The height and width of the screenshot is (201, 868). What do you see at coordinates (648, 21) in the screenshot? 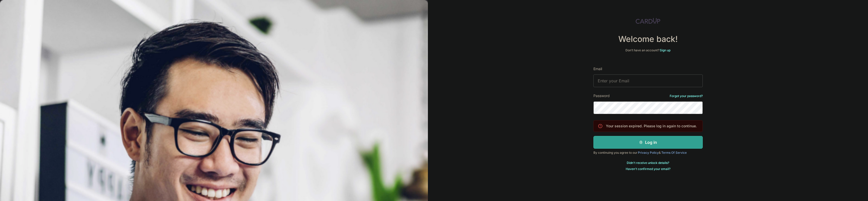
I see `img: CardUp Logo` at bounding box center [648, 21].